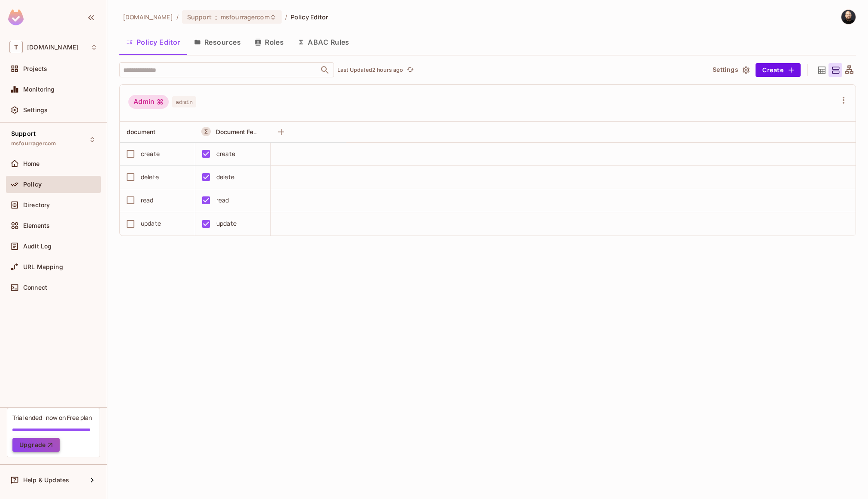 Image resolution: width=868 pixels, height=499 pixels. What do you see at coordinates (206, 132) in the screenshot?
I see `button: A Resource Set is a dynamically conditioned resource, defined by real-time criteria.` at bounding box center [206, 132].